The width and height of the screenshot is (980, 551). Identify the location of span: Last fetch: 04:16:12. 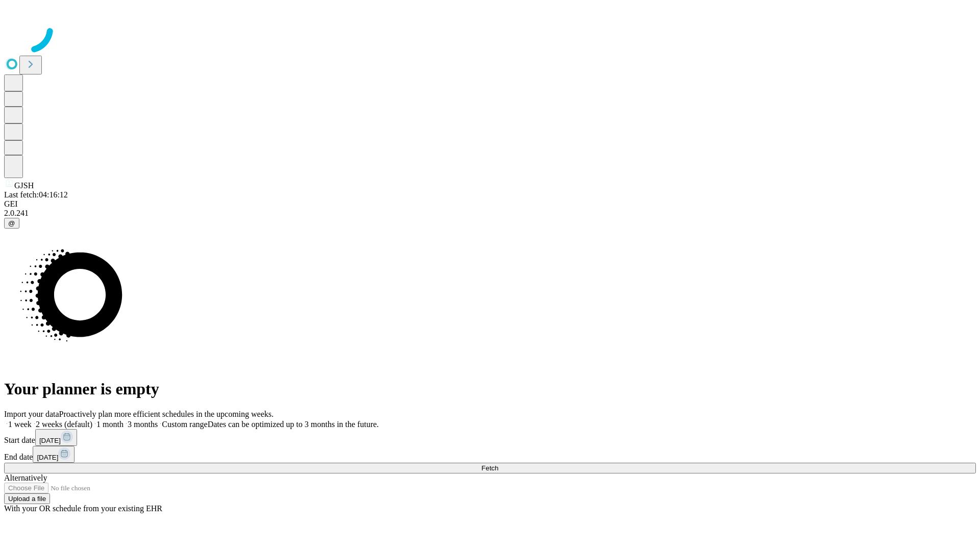
(36, 194).